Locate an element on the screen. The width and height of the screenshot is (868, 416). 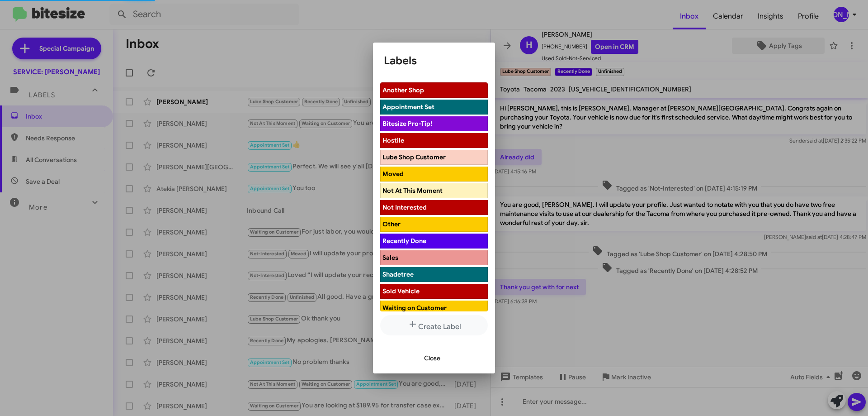
button: Close is located at coordinates (432, 358).